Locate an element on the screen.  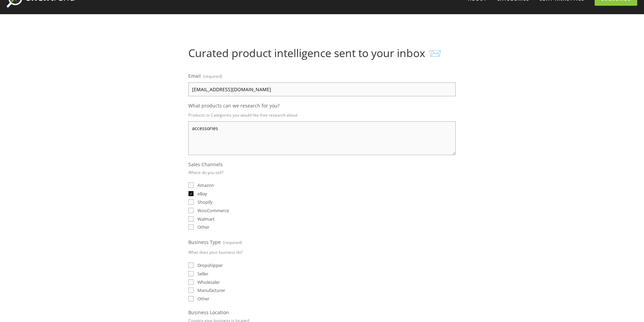
input: WooCommerce is located at coordinates (191, 211).